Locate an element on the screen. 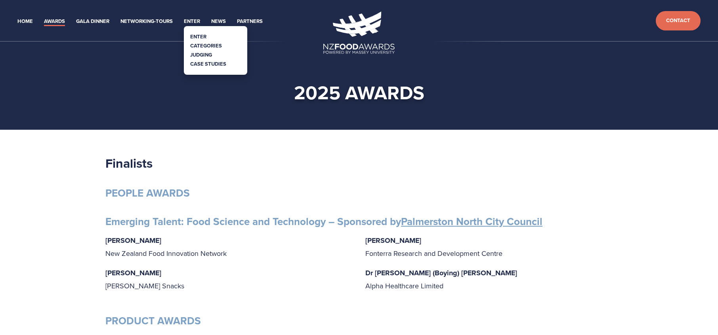 The image size is (718, 335). strong: PEOPLE AWARDS is located at coordinates (147, 193).